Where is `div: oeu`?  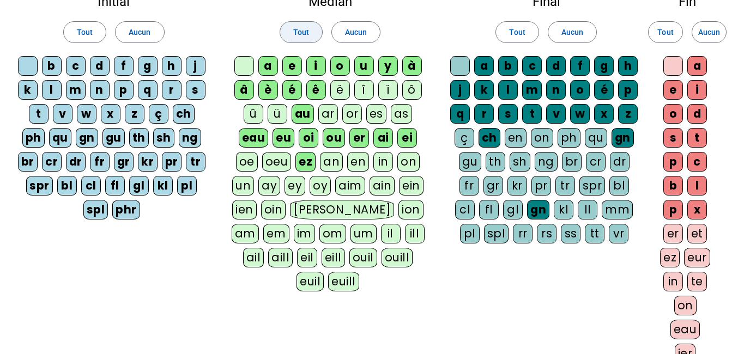
div: oeu is located at coordinates (277, 162).